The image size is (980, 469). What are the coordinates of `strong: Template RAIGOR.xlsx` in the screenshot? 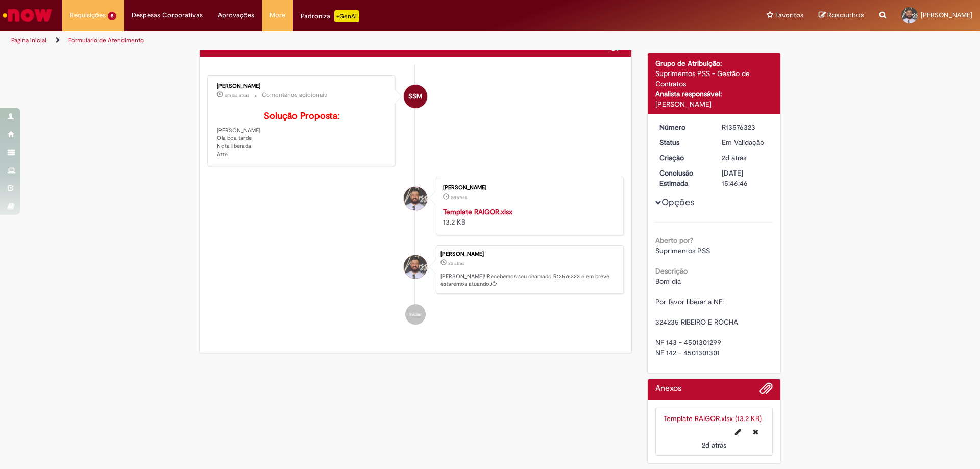 It's located at (478, 212).